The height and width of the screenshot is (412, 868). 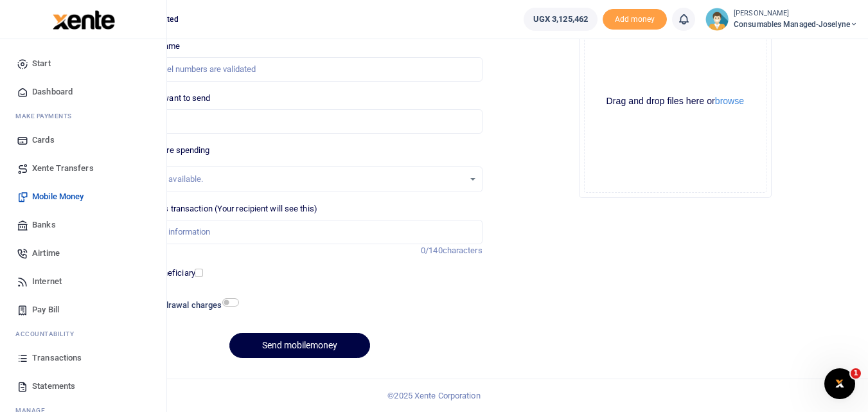 I want to click on span: Statements, so click(x=53, y=386).